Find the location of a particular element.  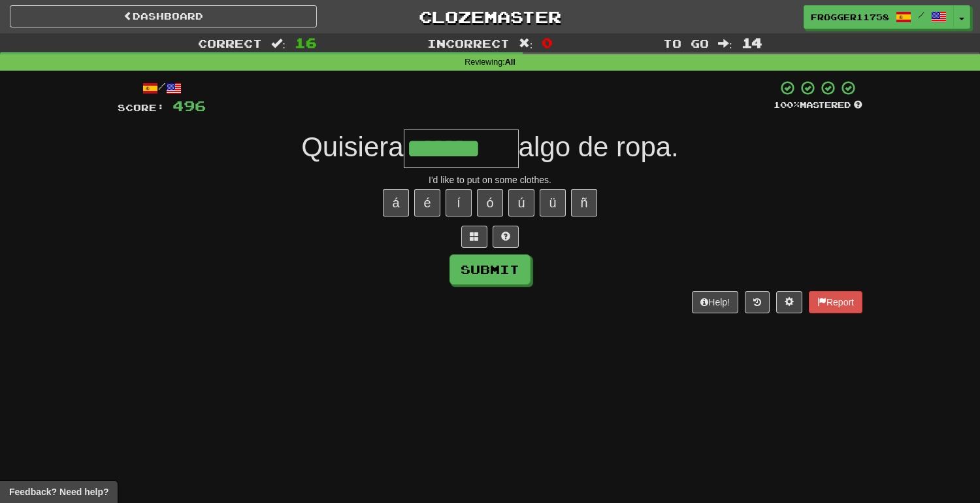

span: algo de ropa. is located at coordinates (598, 146).